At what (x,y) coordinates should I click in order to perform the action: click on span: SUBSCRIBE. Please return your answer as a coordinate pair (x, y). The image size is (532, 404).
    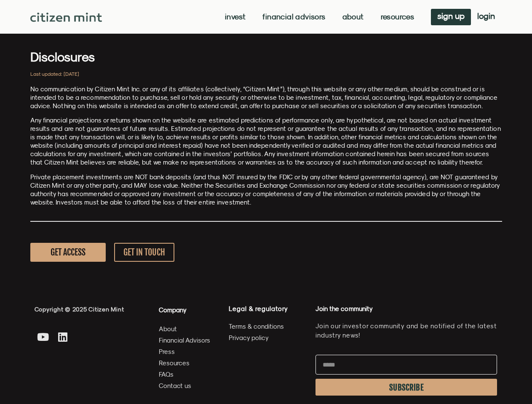
    Looking at the image, I should click on (406, 387).